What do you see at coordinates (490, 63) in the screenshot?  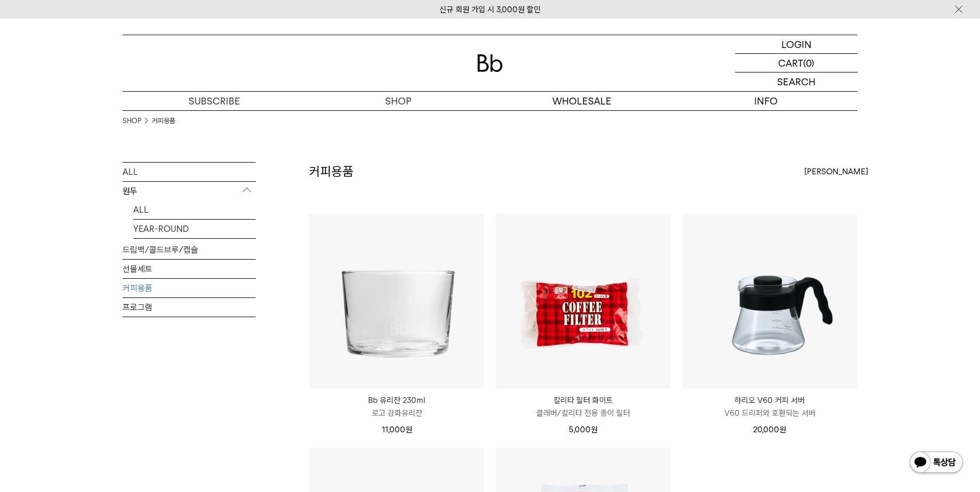 I see `img: 로고` at bounding box center [490, 63].